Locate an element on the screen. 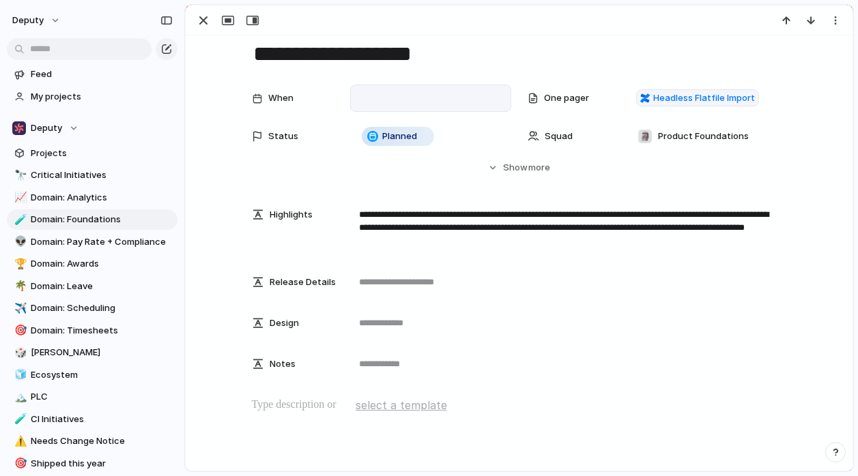 This screenshot has width=858, height=476. a: Feed is located at coordinates (92, 74).